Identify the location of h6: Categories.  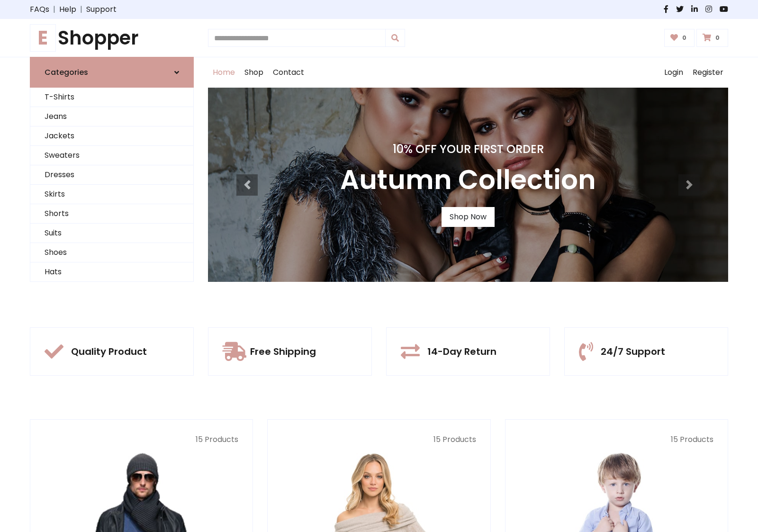
(66, 72).